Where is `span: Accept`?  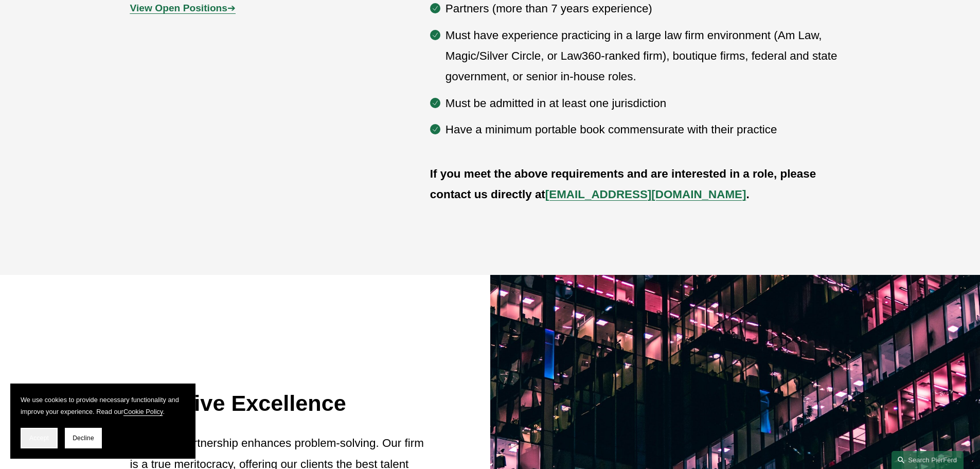
span: Accept is located at coordinates (39, 438).